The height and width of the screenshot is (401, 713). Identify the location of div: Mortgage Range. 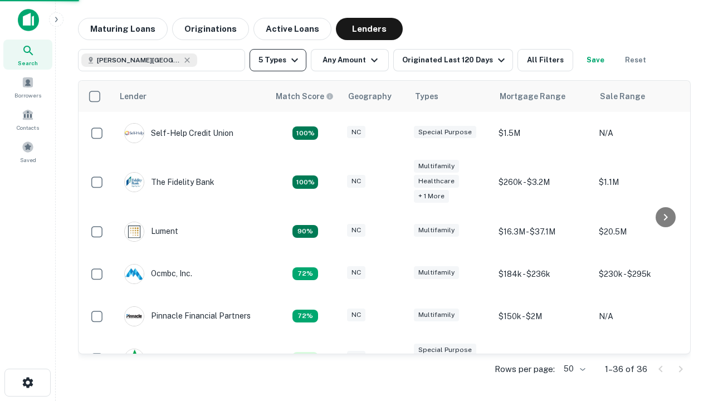
(532, 96).